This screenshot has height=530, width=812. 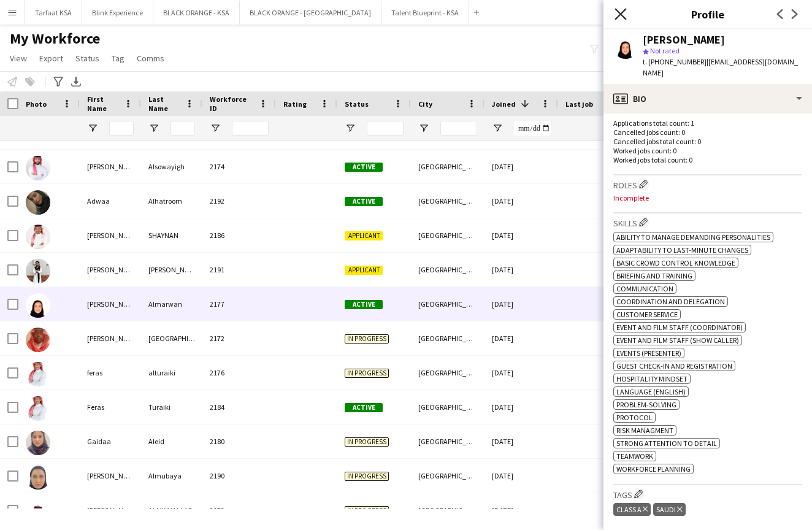 I want to click on a: Status, so click(x=87, y=58).